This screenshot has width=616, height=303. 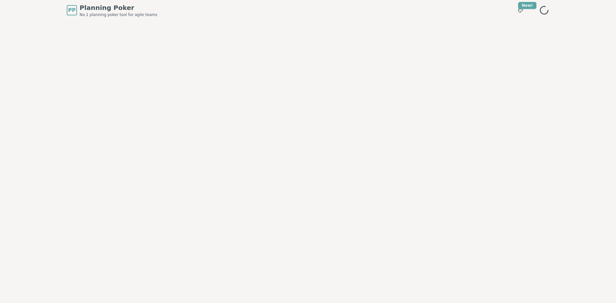 What do you see at coordinates (72, 10) in the screenshot?
I see `span: PP` at bounding box center [72, 10].